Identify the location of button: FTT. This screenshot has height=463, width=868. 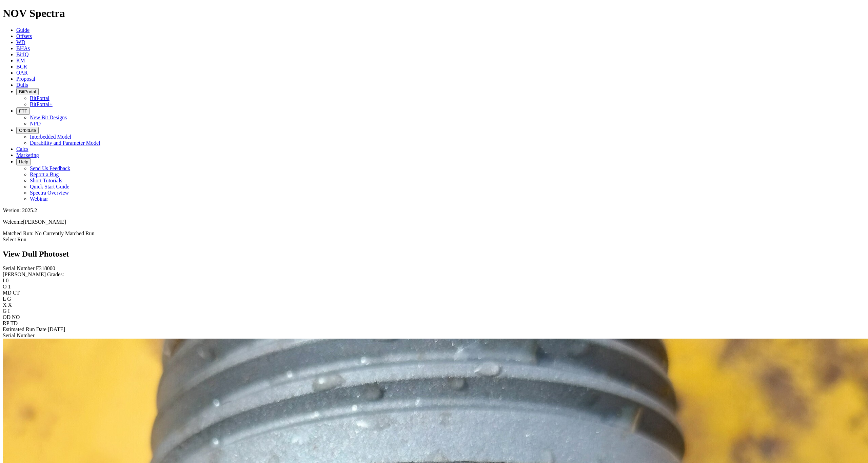
(23, 111).